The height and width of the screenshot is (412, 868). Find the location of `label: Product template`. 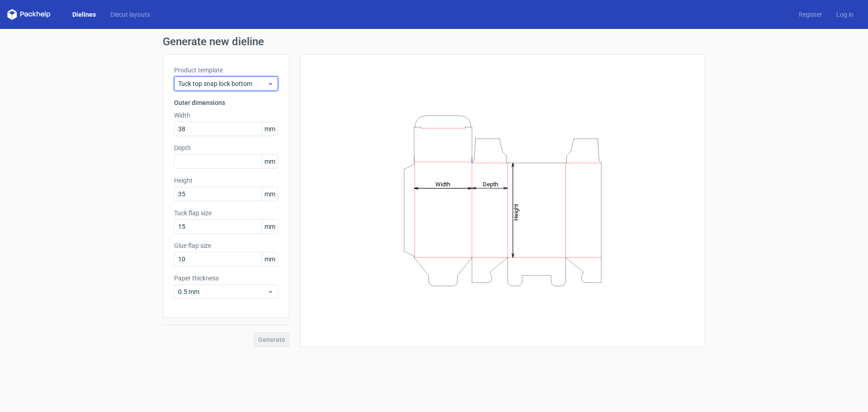

label: Product template is located at coordinates (226, 70).